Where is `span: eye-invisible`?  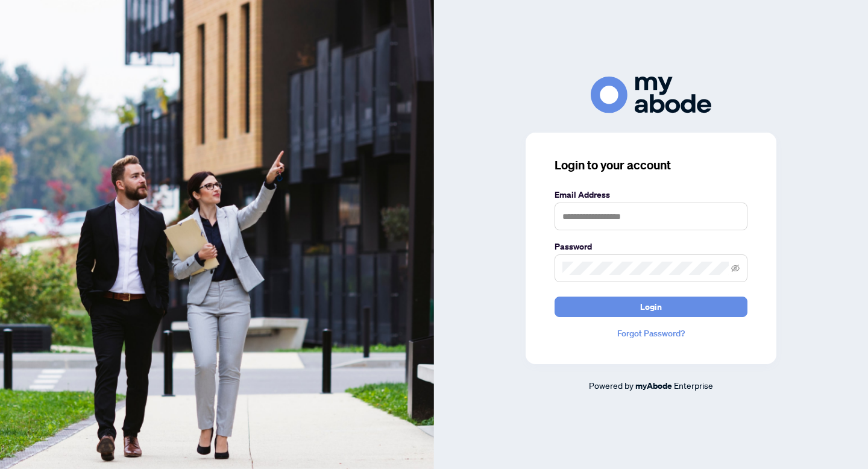 span: eye-invisible is located at coordinates (735, 268).